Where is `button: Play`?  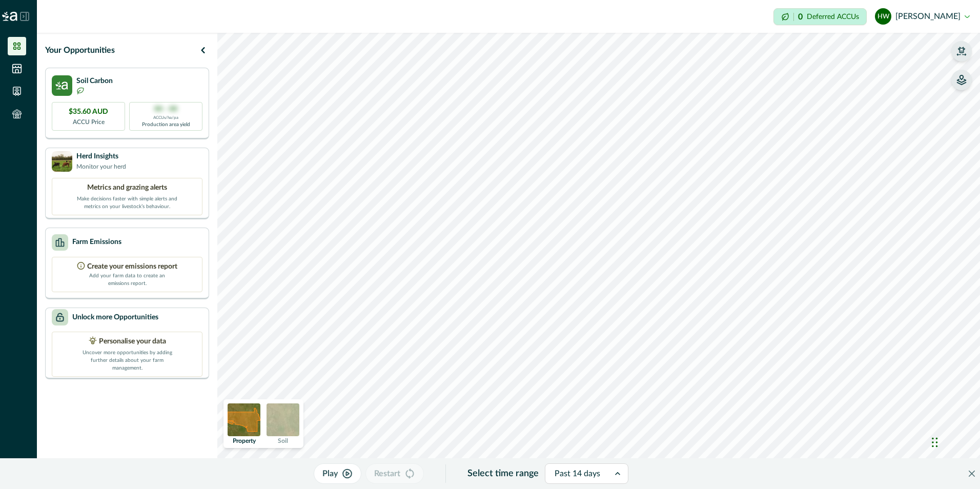
button: Play is located at coordinates (338, 474).